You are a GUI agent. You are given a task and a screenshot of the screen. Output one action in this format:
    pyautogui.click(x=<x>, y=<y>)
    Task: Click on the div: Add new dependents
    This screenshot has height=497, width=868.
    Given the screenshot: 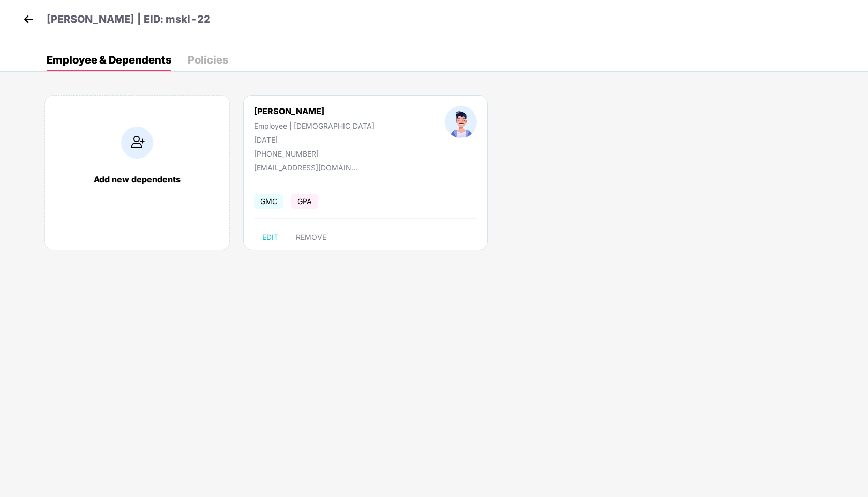 What is the action you would take?
    pyautogui.click(x=137, y=179)
    